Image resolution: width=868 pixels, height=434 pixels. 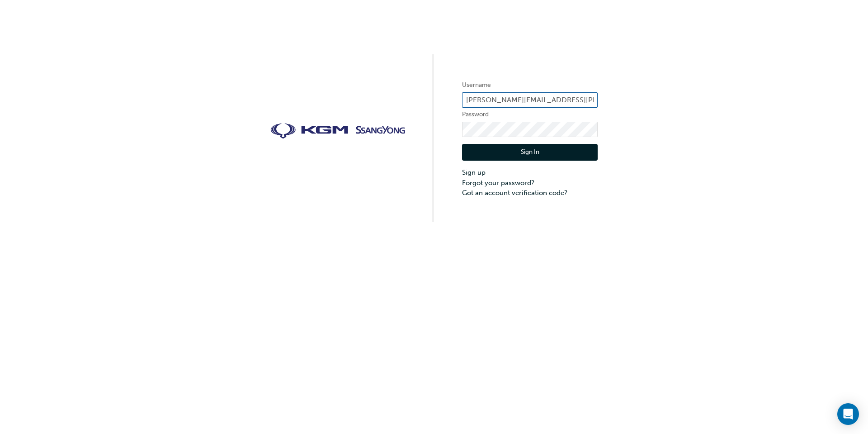 I want to click on a: Sign up, so click(x=530, y=172).